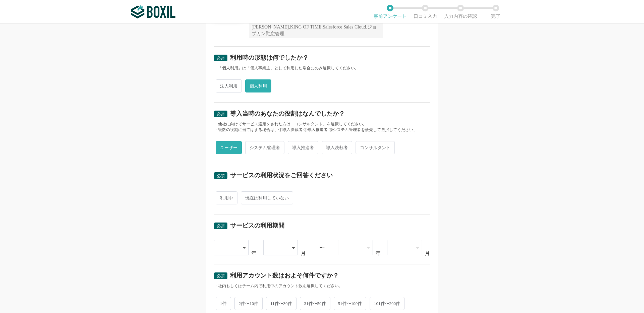 This screenshot has height=313, width=644. What do you see at coordinates (269, 57) in the screenshot?
I see `div: 利用時の形態は何でしたか？` at bounding box center [269, 57].